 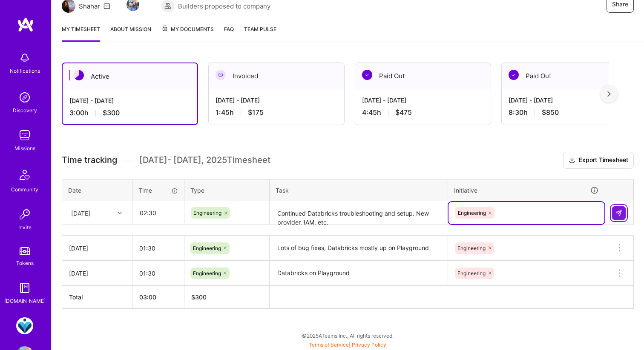 What do you see at coordinates (89, 6) in the screenshot?
I see `div: Shahar` at bounding box center [89, 6].